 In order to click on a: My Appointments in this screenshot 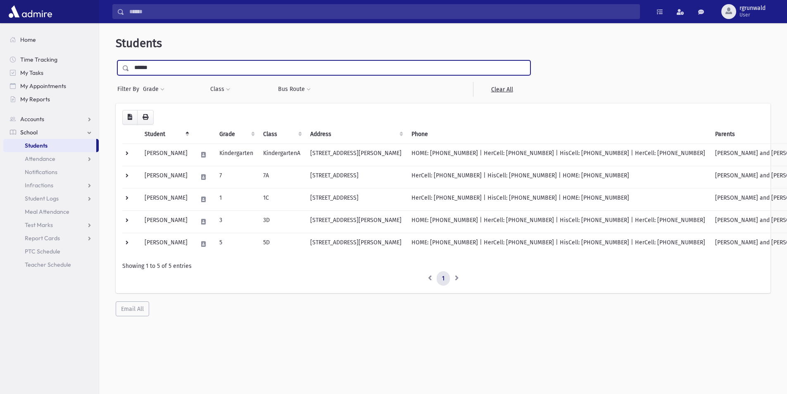, I will do `click(51, 86)`.